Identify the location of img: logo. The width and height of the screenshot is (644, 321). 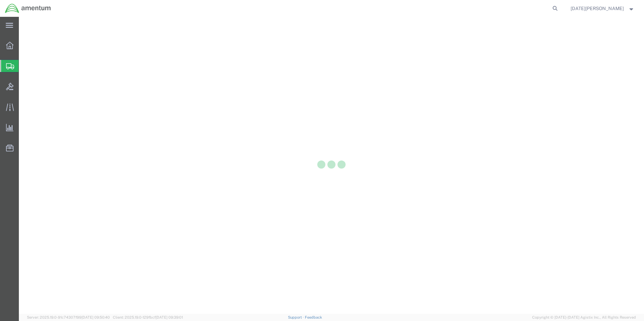
(28, 9).